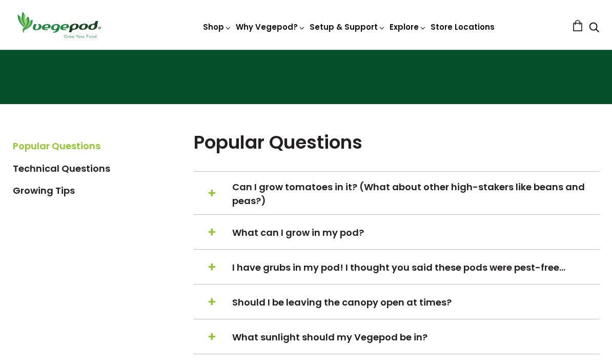 This screenshot has height=364, width=612. Describe the element at coordinates (415, 267) in the screenshot. I see `span: I have grubs in my pod! I thought you said these pods were pest-free…` at that location.